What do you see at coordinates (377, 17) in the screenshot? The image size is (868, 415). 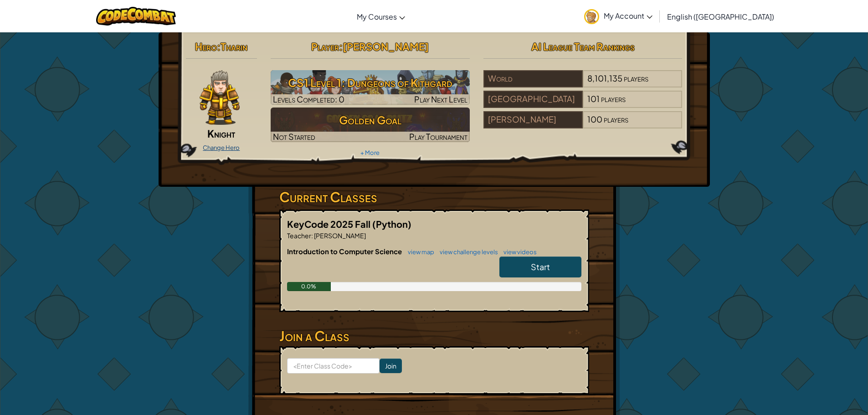 I see `span: My Courses` at bounding box center [377, 17].